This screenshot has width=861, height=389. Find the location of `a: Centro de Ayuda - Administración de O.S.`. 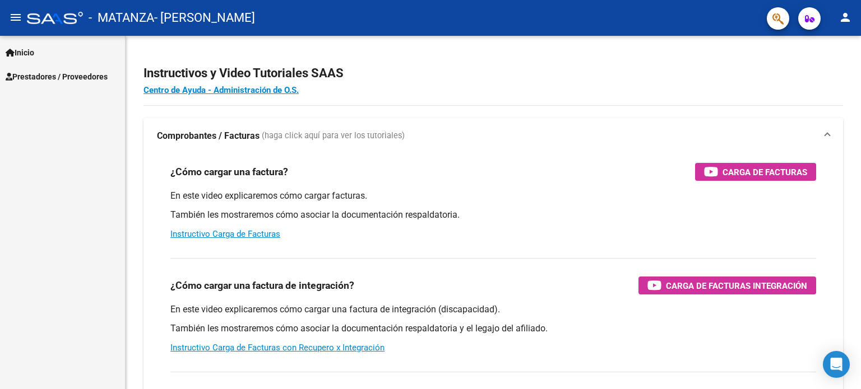

a: Centro de Ayuda - Administración de O.S. is located at coordinates (221, 90).